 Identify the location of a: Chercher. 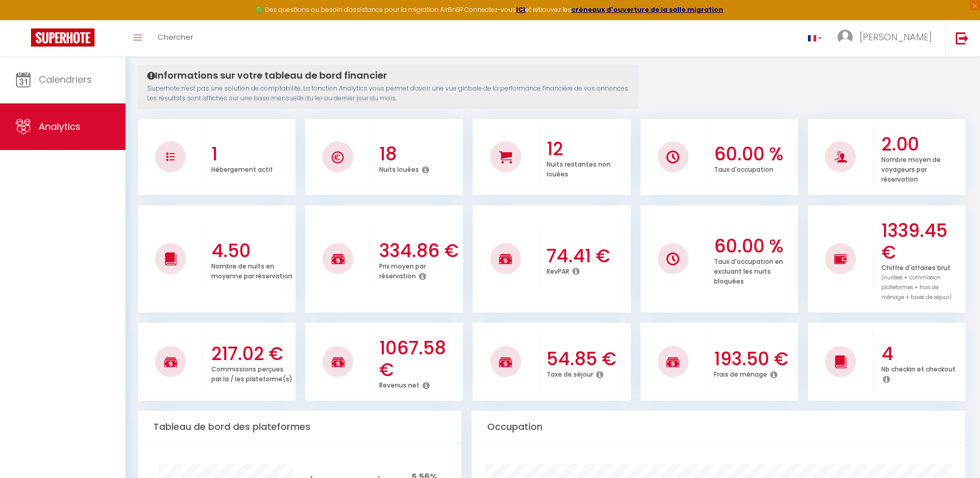
(175, 39).